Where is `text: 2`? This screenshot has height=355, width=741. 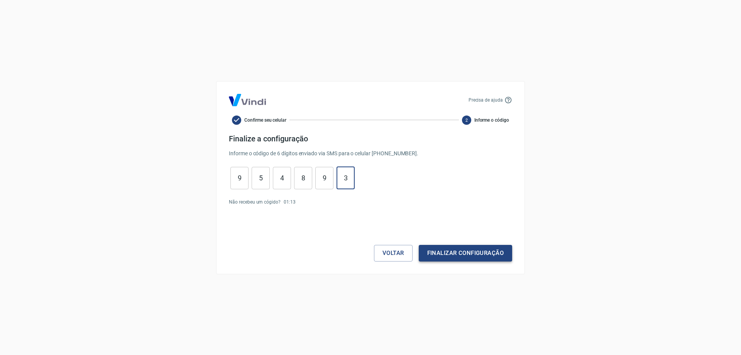 text: 2 is located at coordinates (467, 120).